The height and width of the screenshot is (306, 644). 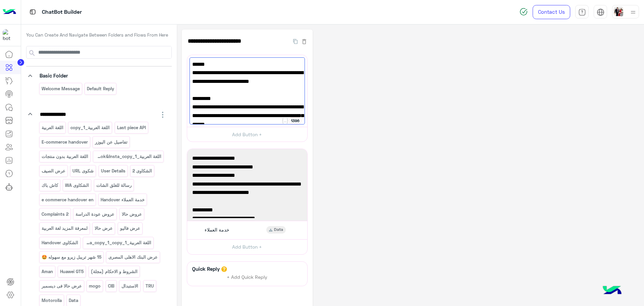 I want to click on span: ✅ البنك الأهلي المصري, so click(x=247, y=159).